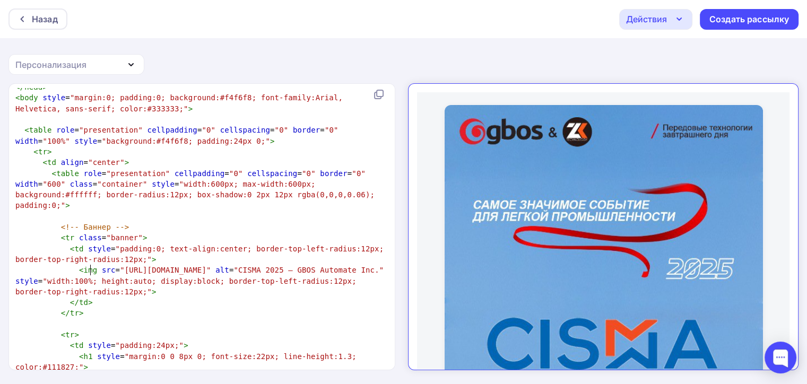 This screenshot has width=807, height=384. I want to click on div: Действия, so click(646, 19).